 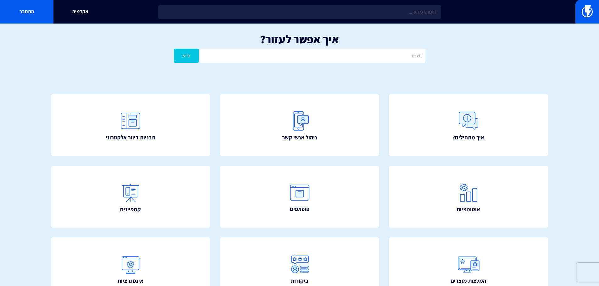 What do you see at coordinates (299, 138) in the screenshot?
I see `span: ניהול אנשי קשר` at bounding box center [299, 138].